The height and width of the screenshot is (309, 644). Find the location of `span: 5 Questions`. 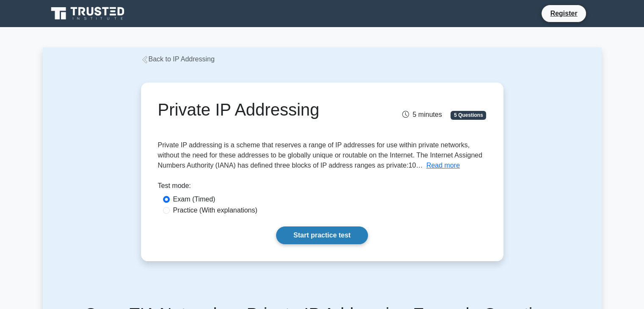

span: 5 Questions is located at coordinates (468, 115).